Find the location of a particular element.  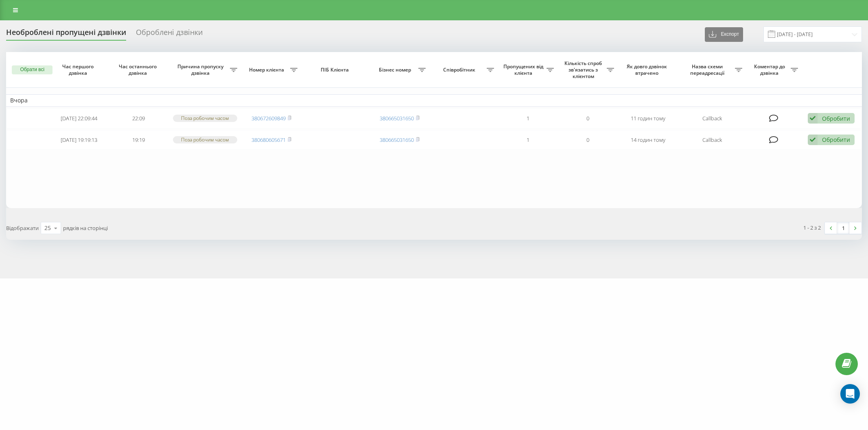

a: 380680605671 is located at coordinates (268, 140).